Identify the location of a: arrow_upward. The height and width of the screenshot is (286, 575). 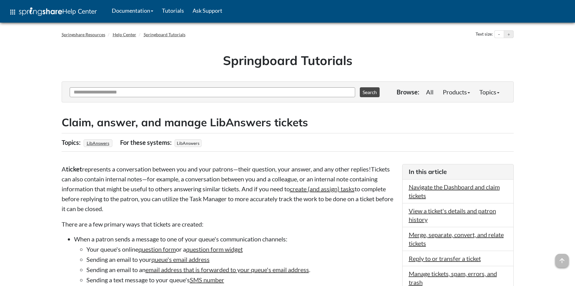
(562, 258).